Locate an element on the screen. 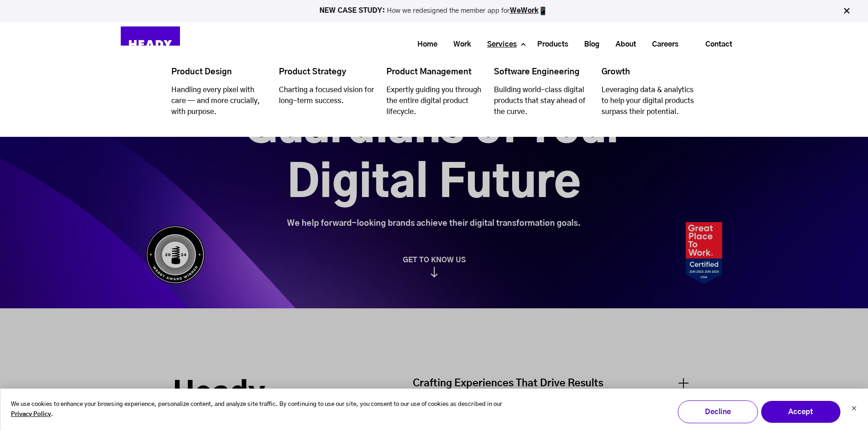 The image size is (868, 431). a: About is located at coordinates (623, 44).